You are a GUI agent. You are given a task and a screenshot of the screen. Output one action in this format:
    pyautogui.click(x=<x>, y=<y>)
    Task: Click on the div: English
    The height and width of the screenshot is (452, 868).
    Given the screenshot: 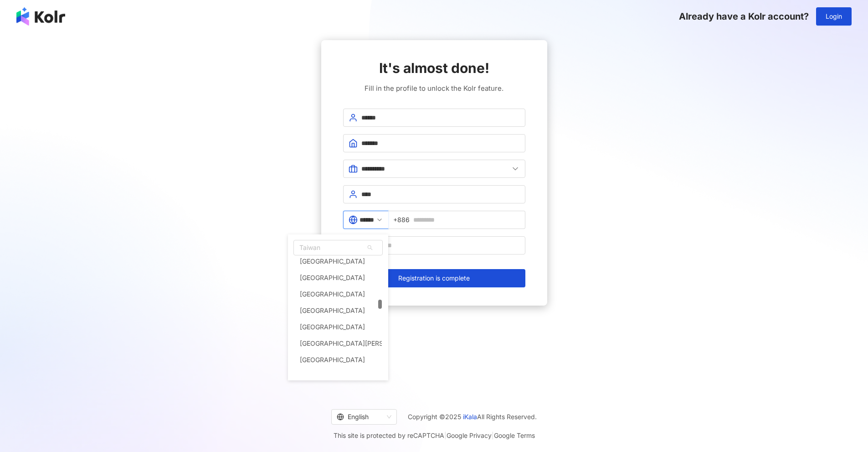 What is the action you would take?
    pyautogui.click(x=360, y=416)
    